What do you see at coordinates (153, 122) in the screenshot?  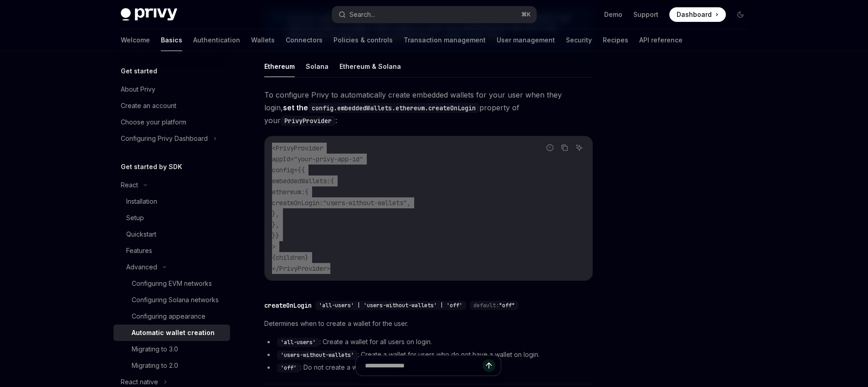 I see `div: Choose your platform` at bounding box center [153, 122].